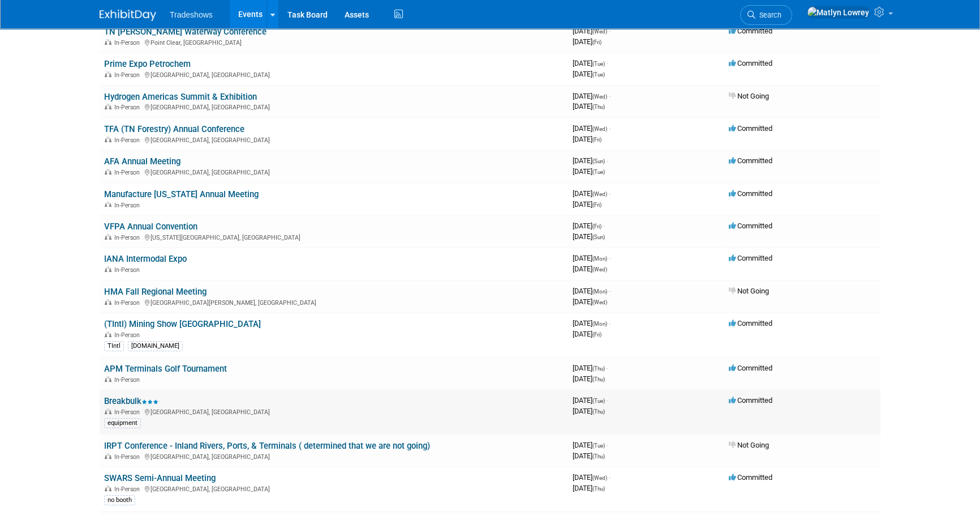  I want to click on span: Tradeshows, so click(192, 15).